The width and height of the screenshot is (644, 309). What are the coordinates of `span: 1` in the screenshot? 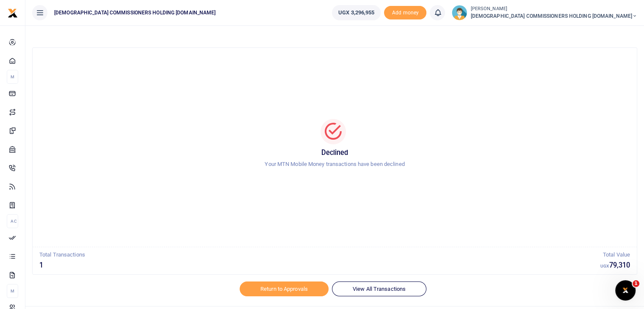 It's located at (636, 284).